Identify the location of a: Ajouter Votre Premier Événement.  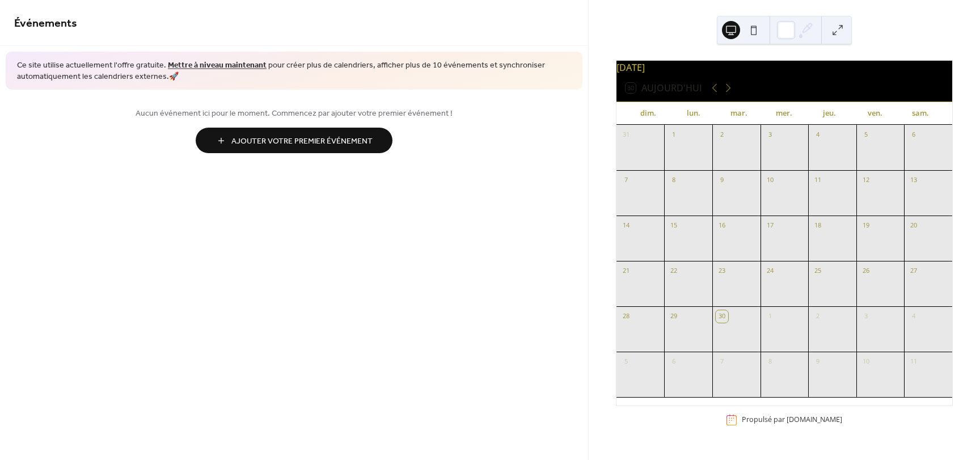
(294, 140).